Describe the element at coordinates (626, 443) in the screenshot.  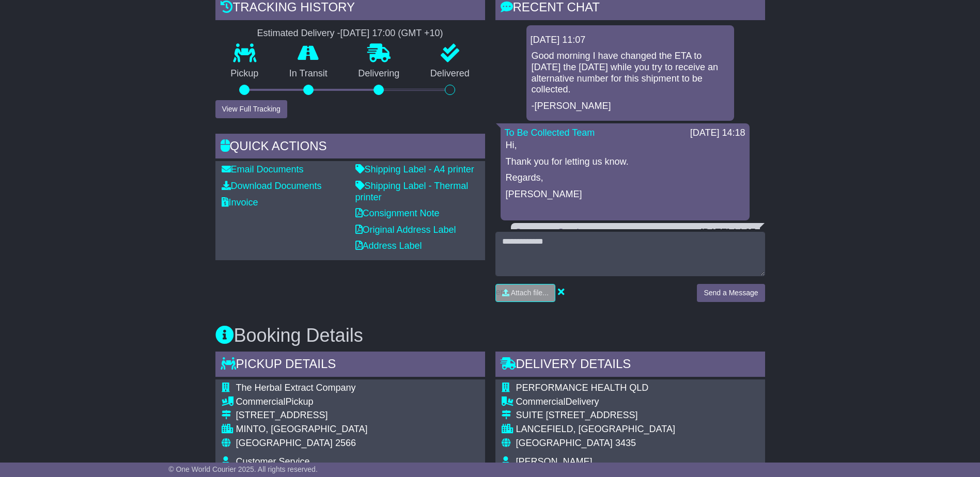
I see `span: 3435` at that location.